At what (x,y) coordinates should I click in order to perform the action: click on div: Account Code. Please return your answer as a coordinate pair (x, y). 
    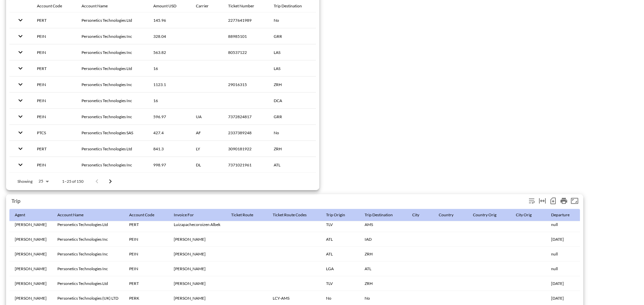
    Looking at the image, I should click on (49, 6).